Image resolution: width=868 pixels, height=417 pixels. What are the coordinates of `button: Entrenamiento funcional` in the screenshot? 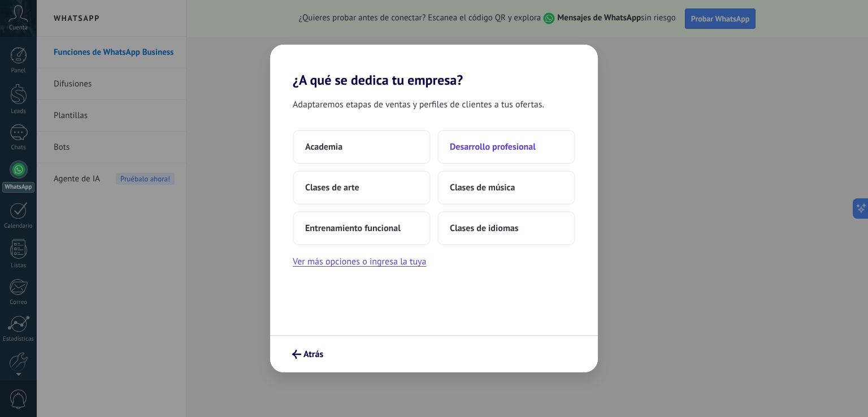 It's located at (362, 228).